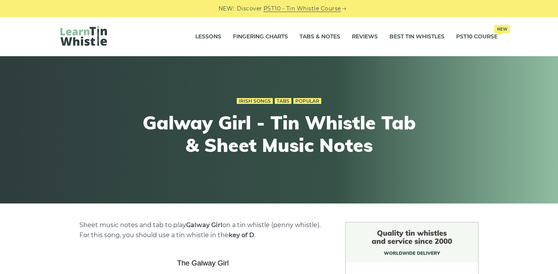 Image resolution: width=558 pixels, height=274 pixels. I want to click on a: Reviews, so click(365, 37).